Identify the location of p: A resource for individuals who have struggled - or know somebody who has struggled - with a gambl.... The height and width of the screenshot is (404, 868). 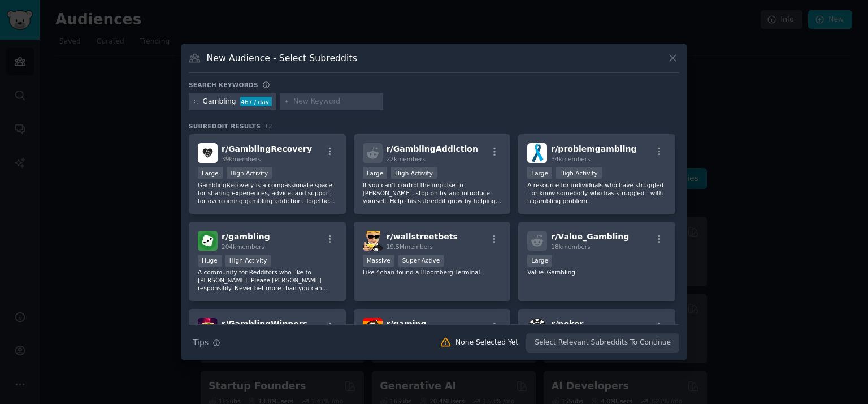
(597, 193).